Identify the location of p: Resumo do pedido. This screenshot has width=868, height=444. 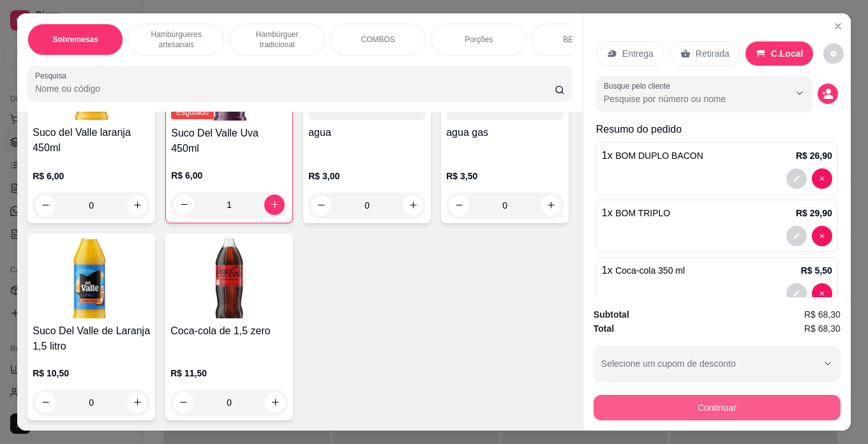
(717, 129).